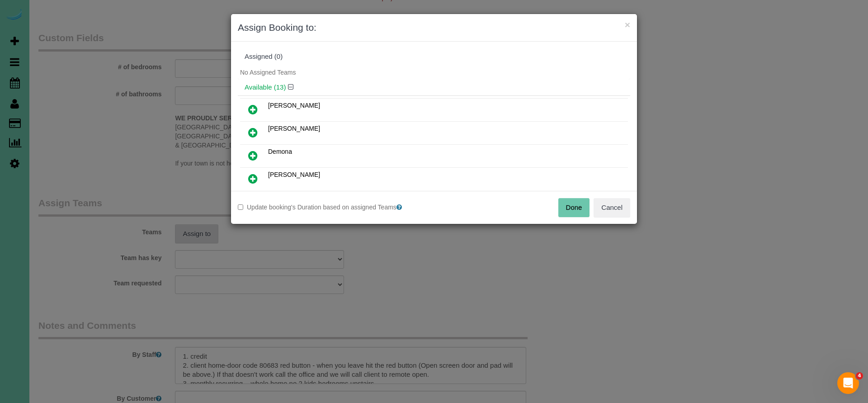 This screenshot has height=403, width=868. Describe the element at coordinates (332, 207) in the screenshot. I see `label: Update booking's Duration based on assigned Teams` at that location.